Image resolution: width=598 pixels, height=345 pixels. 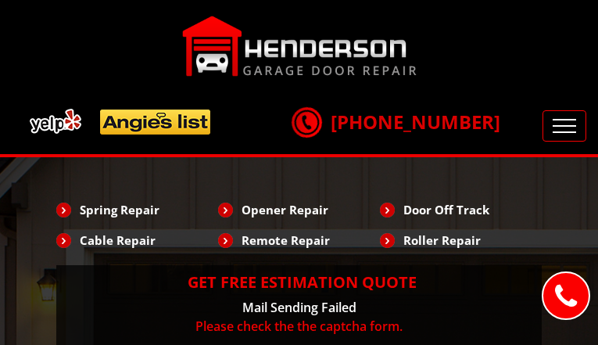 I want to click on p: Please check the the captcha form., so click(x=299, y=326).